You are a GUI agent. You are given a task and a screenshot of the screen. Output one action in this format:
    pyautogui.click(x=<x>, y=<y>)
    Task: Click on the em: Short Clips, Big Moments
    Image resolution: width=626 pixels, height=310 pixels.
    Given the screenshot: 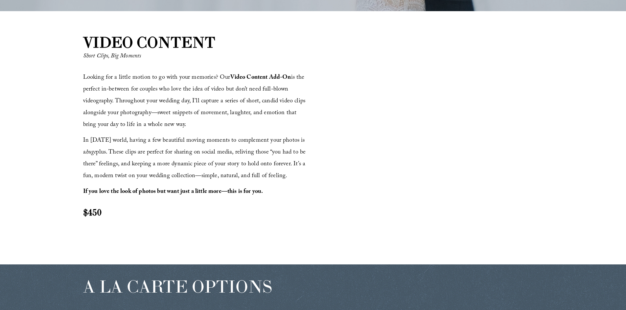 What is the action you would take?
    pyautogui.click(x=112, y=56)
    